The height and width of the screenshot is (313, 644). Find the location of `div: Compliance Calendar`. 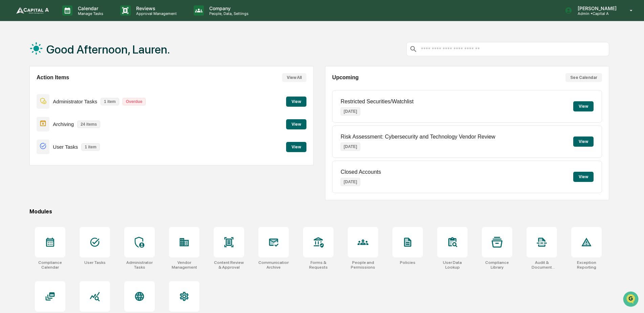

div: Compliance Calendar is located at coordinates (50, 265).